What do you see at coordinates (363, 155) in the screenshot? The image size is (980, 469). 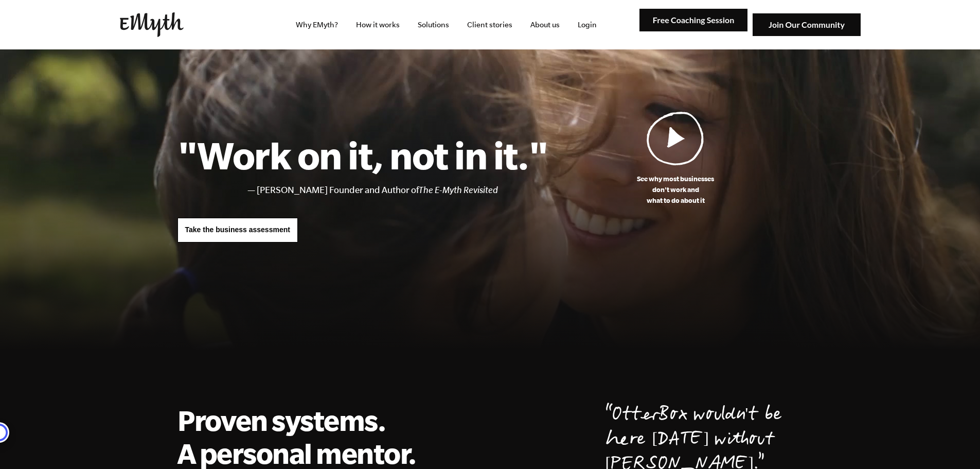 I see `h1: "Work on it, not in it."` at bounding box center [363, 155].